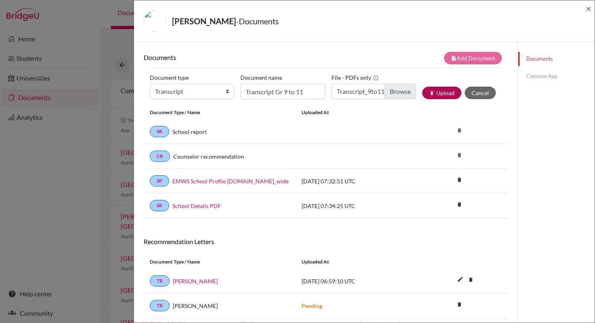 The height and width of the screenshot is (323, 595). Describe the element at coordinates (460, 280) in the screenshot. I see `button: edit` at that location.